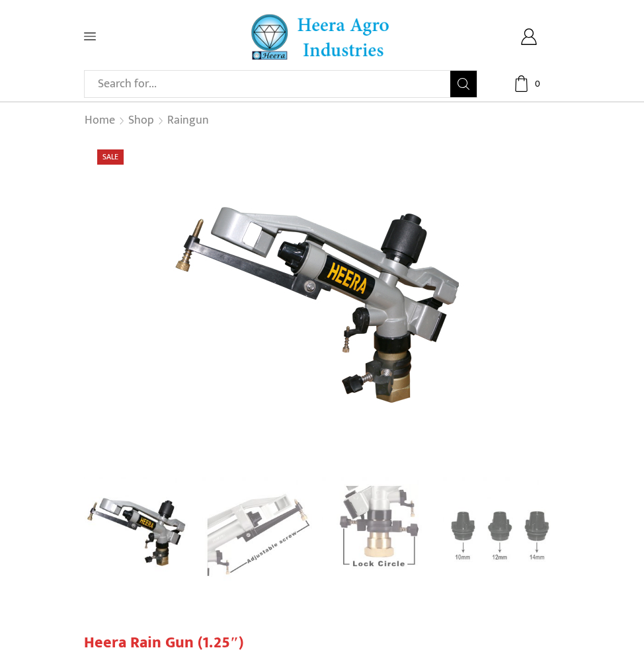 This screenshot has height=652, width=644. Describe the element at coordinates (100, 121) in the screenshot. I see `a: Home` at that location.